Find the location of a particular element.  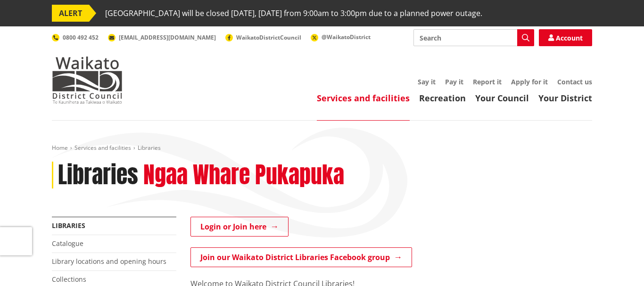

img: Waikato District Council - Te Kaunihera aa Takiwaa o Waikato is located at coordinates (87, 80).